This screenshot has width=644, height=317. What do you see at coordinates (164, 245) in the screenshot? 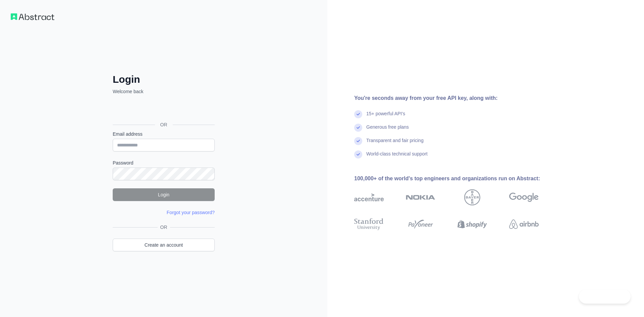
I see `a: Create an account` at bounding box center [164, 245].